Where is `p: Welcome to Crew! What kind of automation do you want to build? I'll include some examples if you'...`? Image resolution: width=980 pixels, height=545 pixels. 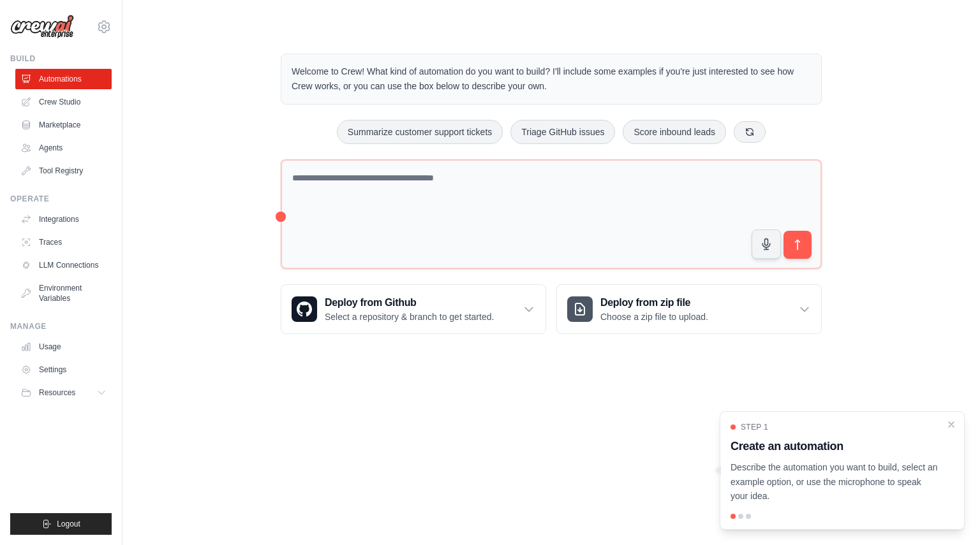
p: Welcome to Crew! What kind of automation do you want to build? I'll include some examples if you'... is located at coordinates (551, 79).